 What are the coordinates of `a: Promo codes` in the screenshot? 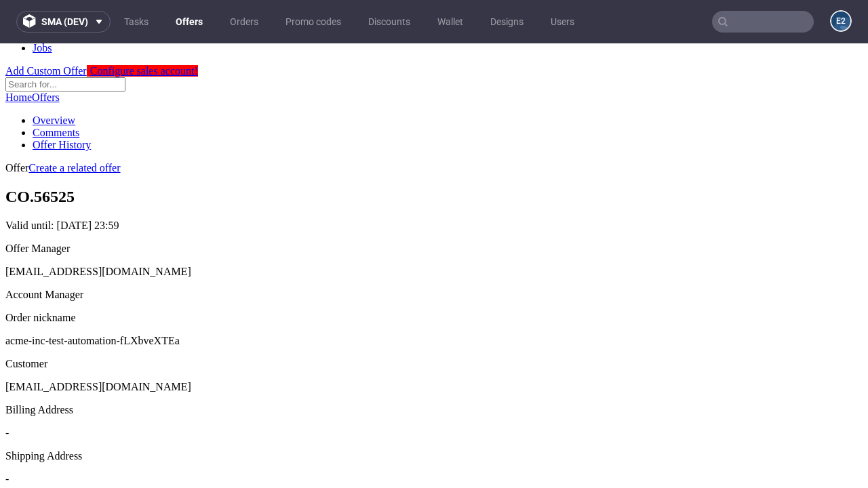 It's located at (313, 21).